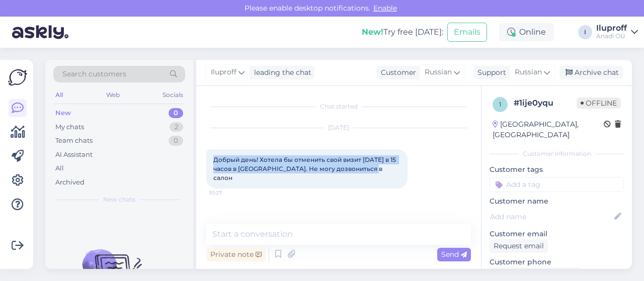 The height and width of the screenshot is (281, 644). Describe the element at coordinates (228, 193) in the screenshot. I see `span: 10:27` at that location.